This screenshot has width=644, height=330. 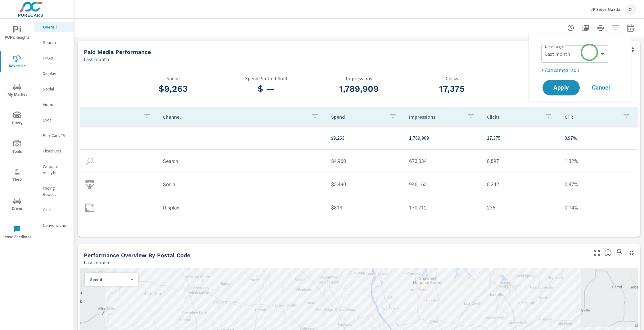 What do you see at coordinates (55, 210) in the screenshot?
I see `p: Calls` at bounding box center [55, 210].